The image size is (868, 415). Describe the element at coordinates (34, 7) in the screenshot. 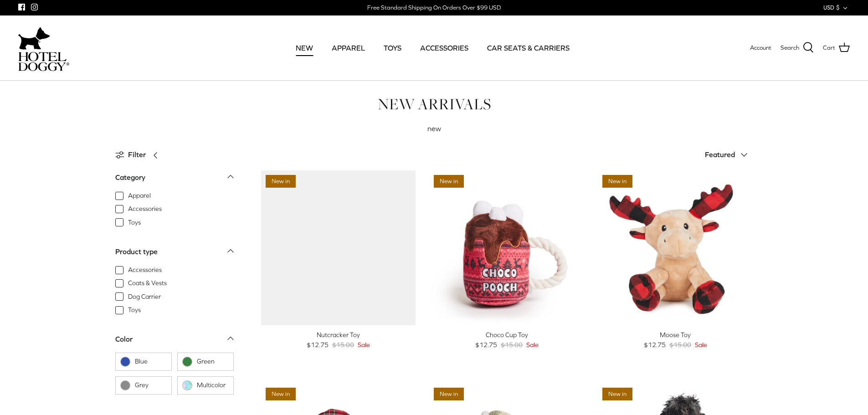

I see `a: Instagram` at that location.